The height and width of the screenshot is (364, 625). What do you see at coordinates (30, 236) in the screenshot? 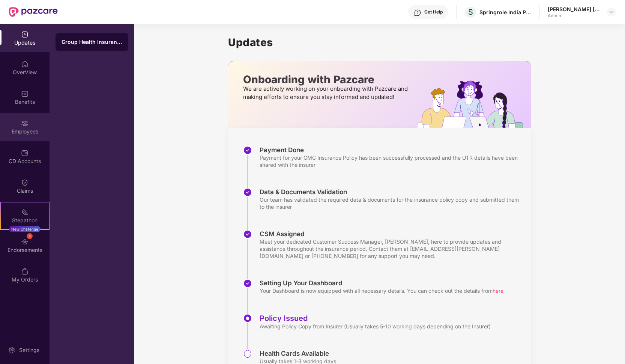
I see `div: 4` at bounding box center [30, 236].